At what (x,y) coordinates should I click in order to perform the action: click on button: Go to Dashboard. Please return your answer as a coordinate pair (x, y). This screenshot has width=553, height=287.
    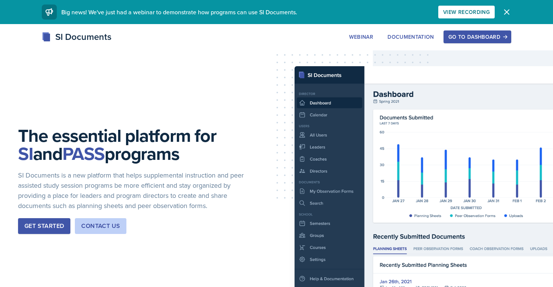
    Looking at the image, I should click on (478, 37).